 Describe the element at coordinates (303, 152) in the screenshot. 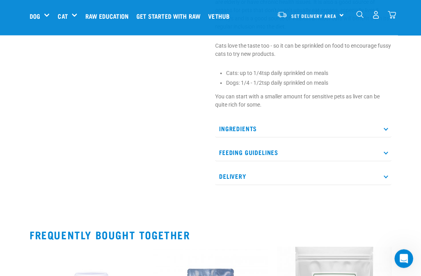

I see `p: Feeding Guidelines` at that location.